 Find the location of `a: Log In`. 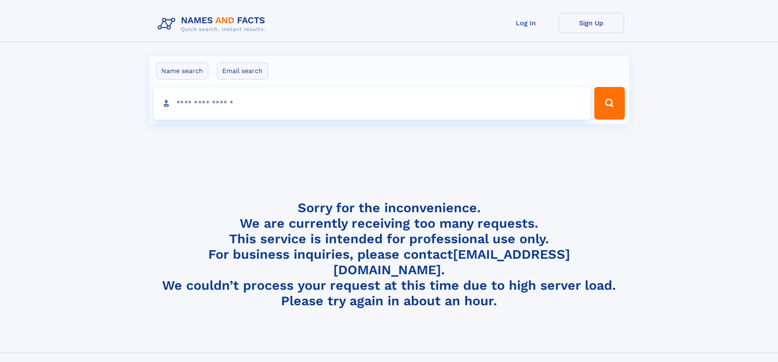

a: Log In is located at coordinates (526, 23).